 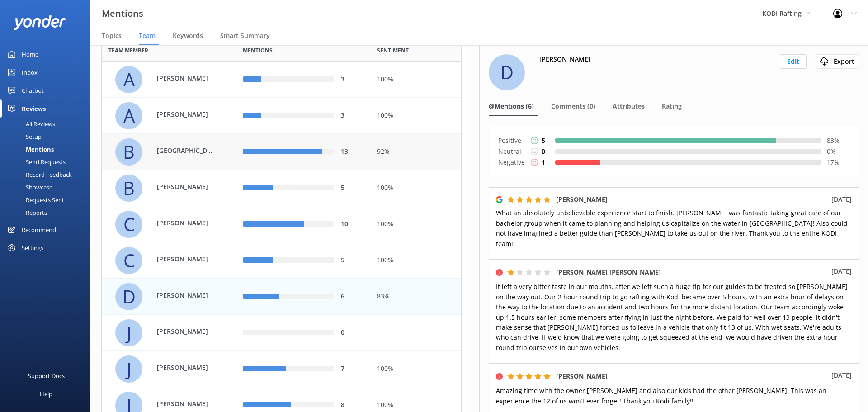 What do you see at coordinates (48, 212) in the screenshot?
I see `a: Reports` at bounding box center [48, 212].